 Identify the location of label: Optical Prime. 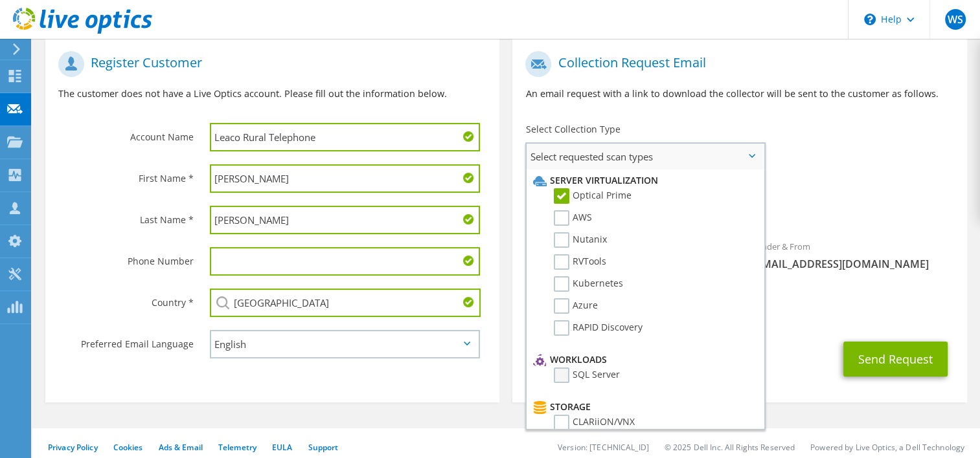
(593, 196).